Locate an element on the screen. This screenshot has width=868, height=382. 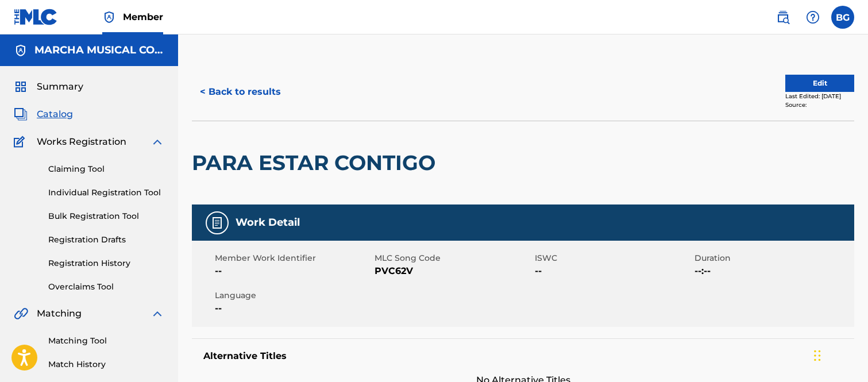
img: help is located at coordinates (813, 17).